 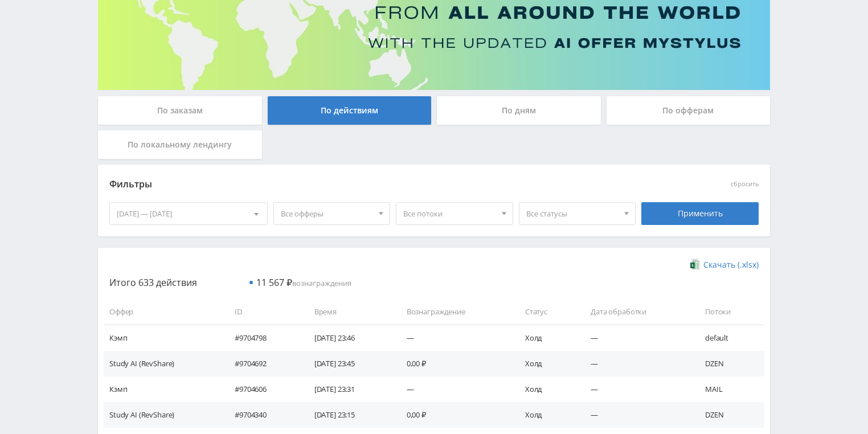 I want to click on td: Дата обработки, so click(x=636, y=312).